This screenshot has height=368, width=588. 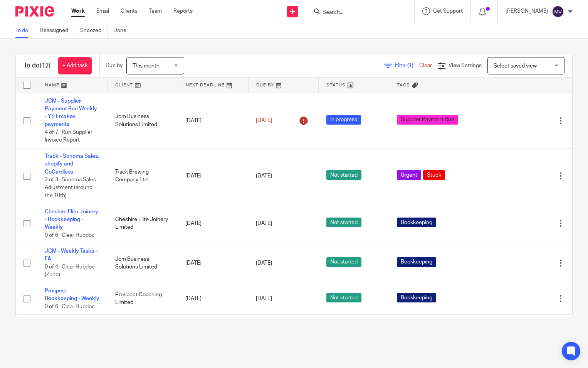 I want to click on a: Team, so click(x=155, y=11).